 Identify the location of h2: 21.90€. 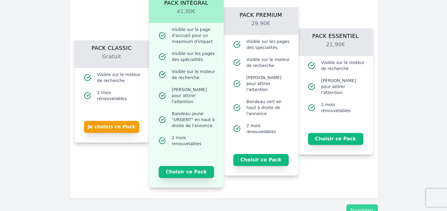
(335, 48).